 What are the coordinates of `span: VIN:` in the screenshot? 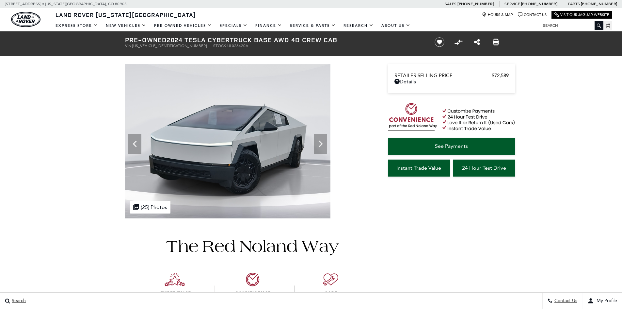 It's located at (129, 46).